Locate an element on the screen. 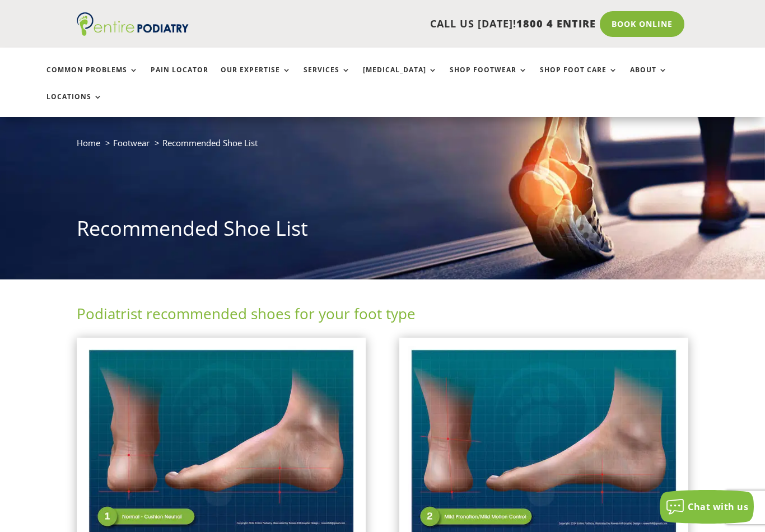 This screenshot has width=765, height=532. span: Chat with us is located at coordinates (718, 506).